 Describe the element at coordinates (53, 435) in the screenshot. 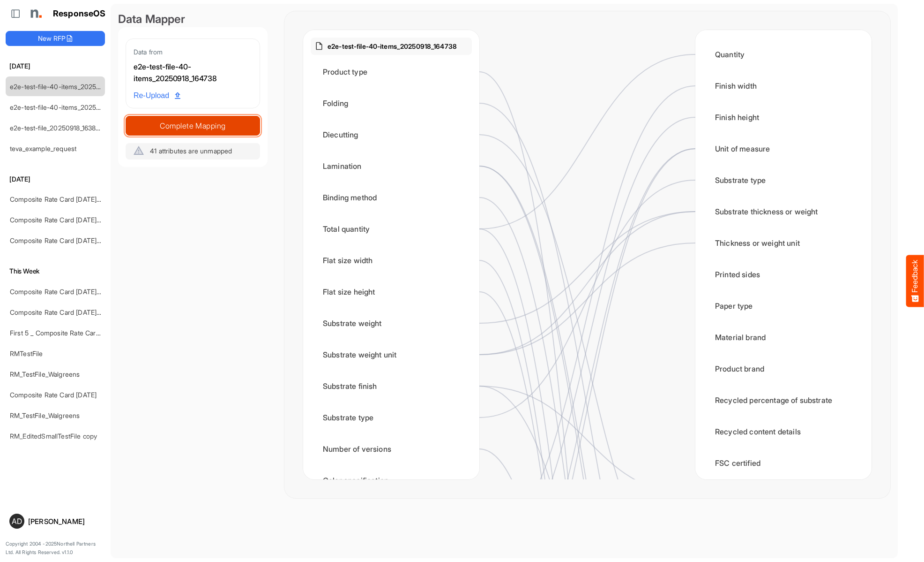

I see `a: RM_EditedSmallTestFile copy` at that location.